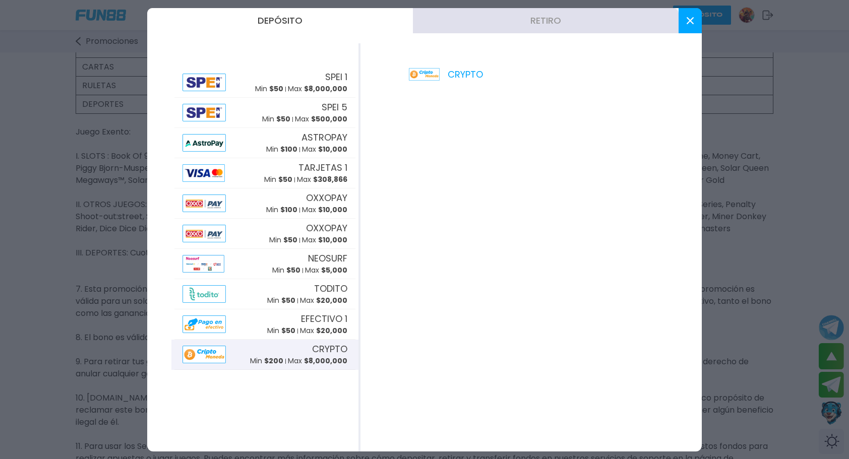 This screenshot has height=459, width=849. What do you see at coordinates (329, 119) in the screenshot?
I see `span: $ 500,000` at bounding box center [329, 119].